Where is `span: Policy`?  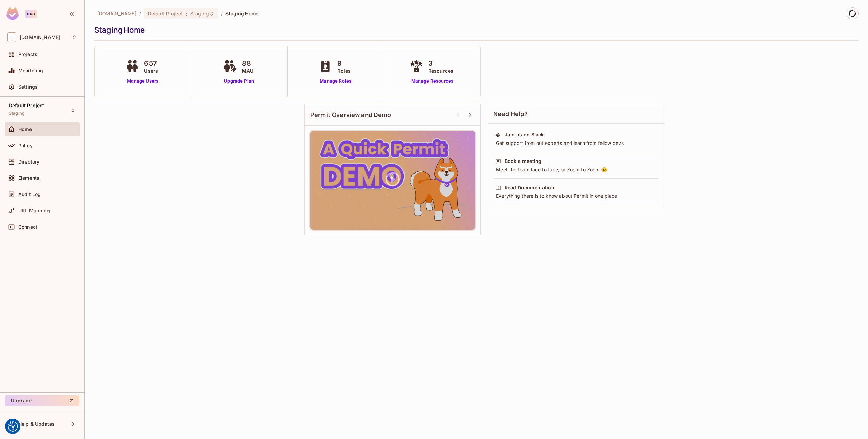 span: Policy is located at coordinates (25, 145).